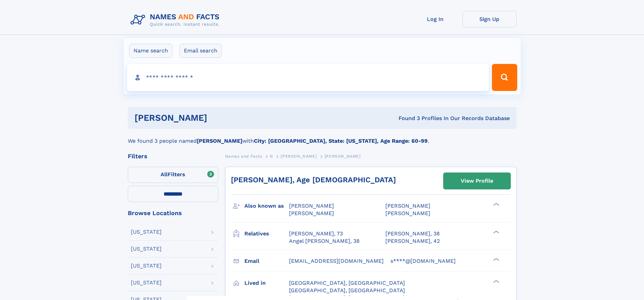 The width and height of the screenshot is (644, 300). I want to click on h3: Relatives, so click(266, 233).